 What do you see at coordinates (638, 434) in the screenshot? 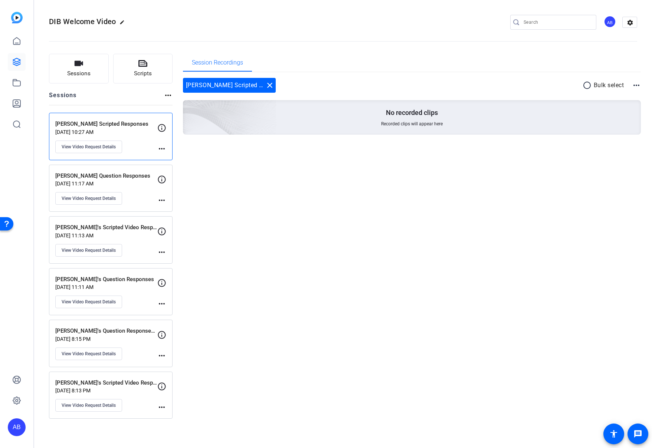
I see `mat-icon: message` at bounding box center [638, 434].